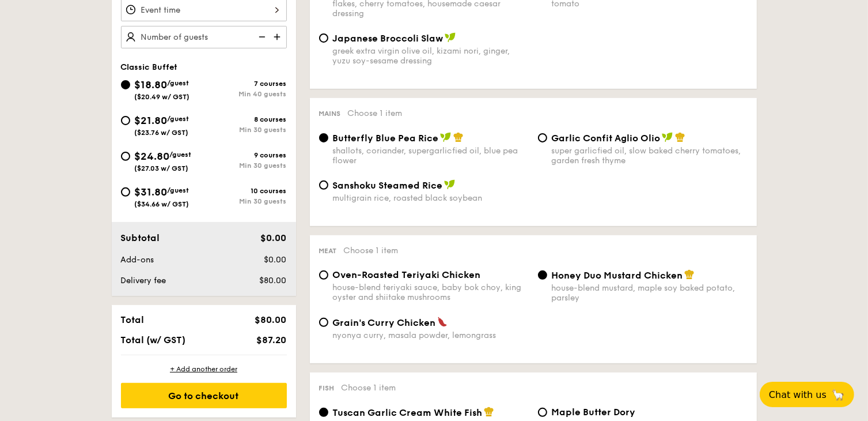  Describe the element at coordinates (326, 388) in the screenshot. I see `span: Fish` at that location.